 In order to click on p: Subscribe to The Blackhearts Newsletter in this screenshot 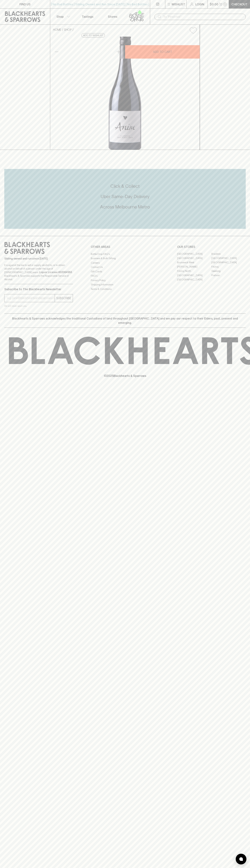, I will do `click(39, 289)`.